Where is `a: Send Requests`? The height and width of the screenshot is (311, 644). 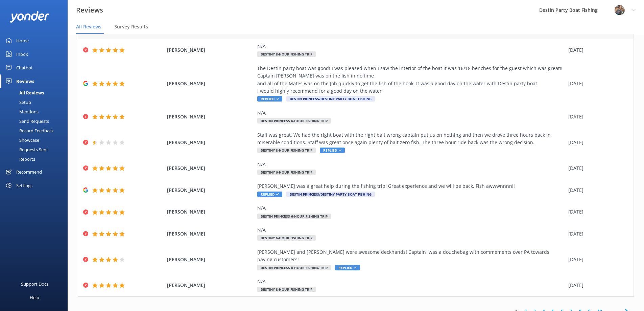 a: Send Requests is located at coordinates (36, 121).